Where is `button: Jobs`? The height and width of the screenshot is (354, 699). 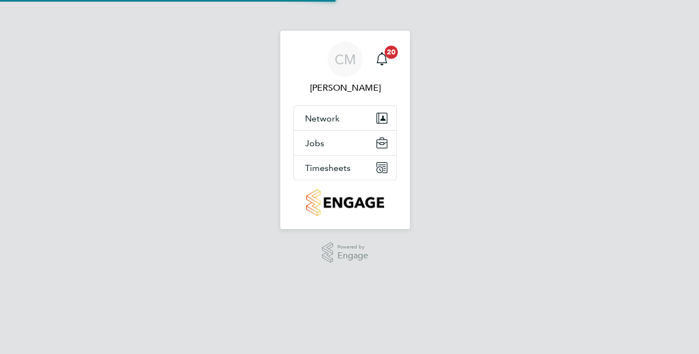 button: Jobs is located at coordinates (345, 143).